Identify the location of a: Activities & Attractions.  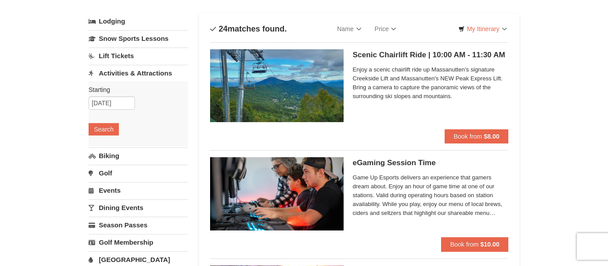
(138, 73).